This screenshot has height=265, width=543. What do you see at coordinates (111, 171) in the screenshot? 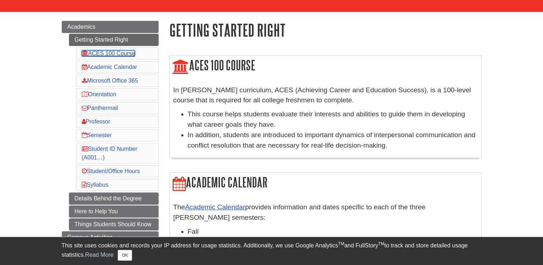
I see `a: Student/Office Hours` at bounding box center [111, 171].